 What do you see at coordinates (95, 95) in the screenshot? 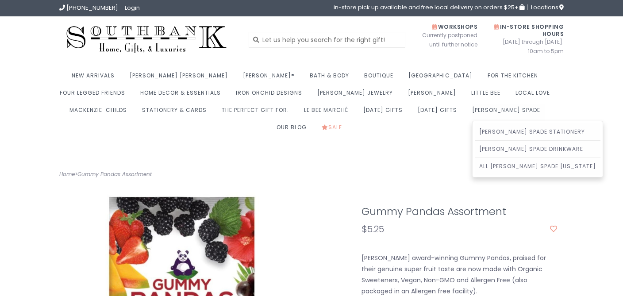
I see `a: Four Legged Friends` at bounding box center [95, 95].